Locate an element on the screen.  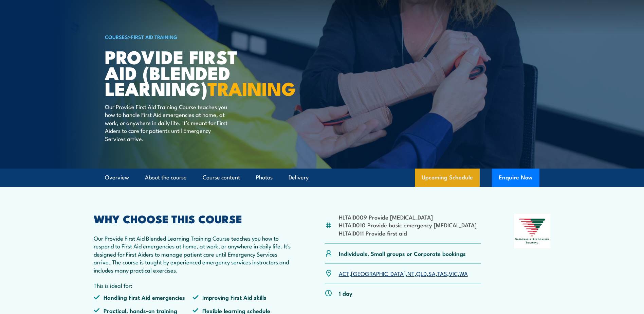
h1: Provide First Aid (Blended Learning) is located at coordinates (189, 73).